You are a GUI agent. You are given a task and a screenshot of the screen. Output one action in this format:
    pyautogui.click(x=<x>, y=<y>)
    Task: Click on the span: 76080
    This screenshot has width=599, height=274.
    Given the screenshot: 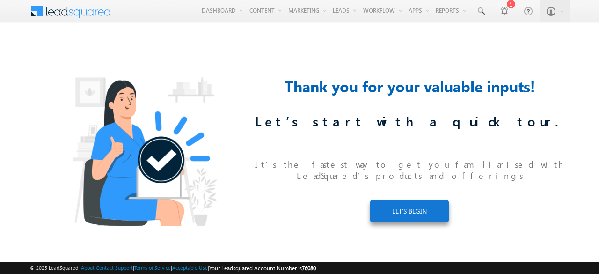 What is the action you would take?
    pyautogui.click(x=309, y=268)
    